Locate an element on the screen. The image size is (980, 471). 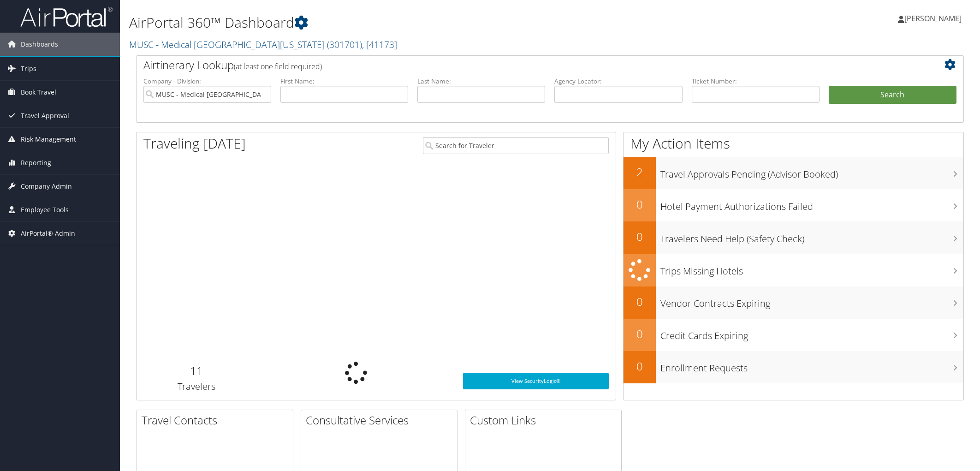
span: Dashboards is located at coordinates (39, 44).